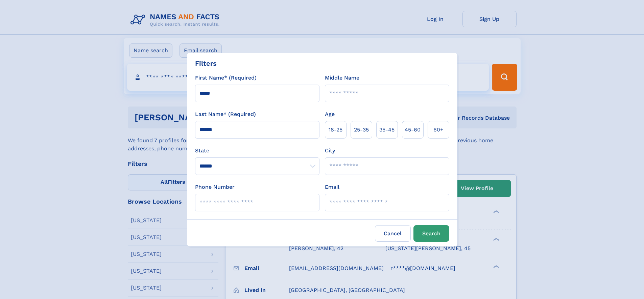 This screenshot has height=299, width=644. What do you see at coordinates (330, 114) in the screenshot?
I see `label: Age` at bounding box center [330, 114].